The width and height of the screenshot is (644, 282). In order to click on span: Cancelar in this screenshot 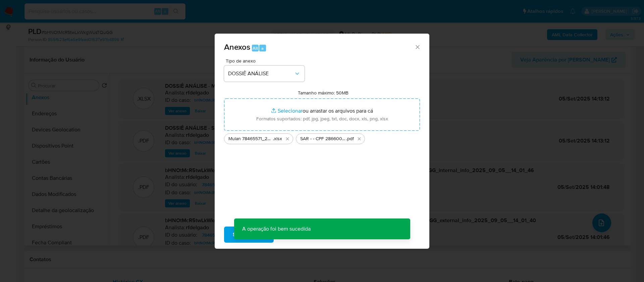, I will do `click(296, 234)`.